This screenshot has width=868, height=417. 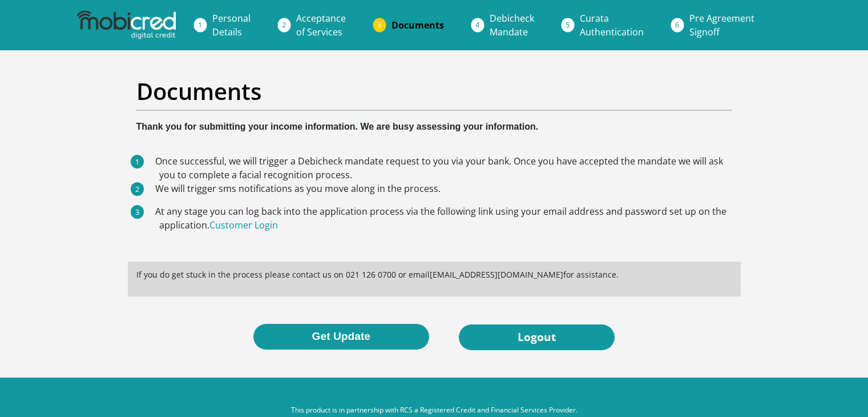 What do you see at coordinates (418, 25) in the screenshot?
I see `span: Documents` at bounding box center [418, 25].